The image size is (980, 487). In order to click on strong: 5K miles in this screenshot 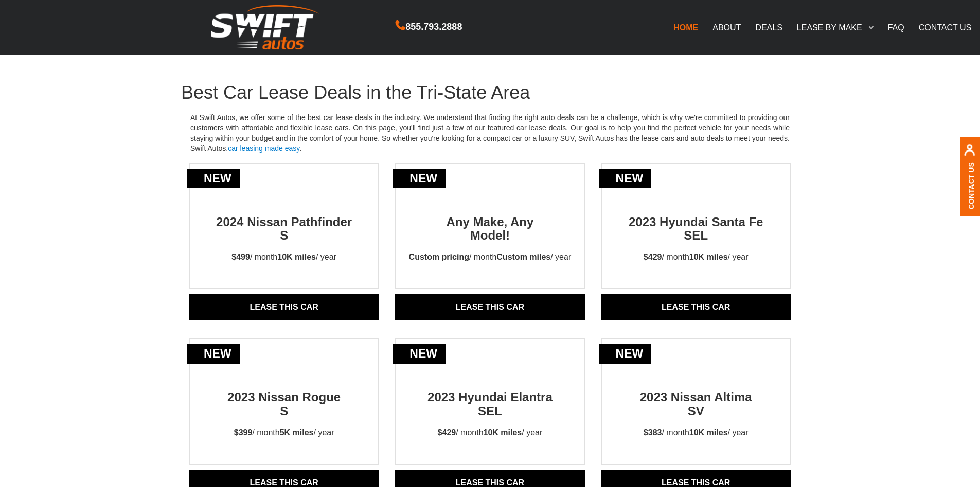, I will do `click(297, 432)`.